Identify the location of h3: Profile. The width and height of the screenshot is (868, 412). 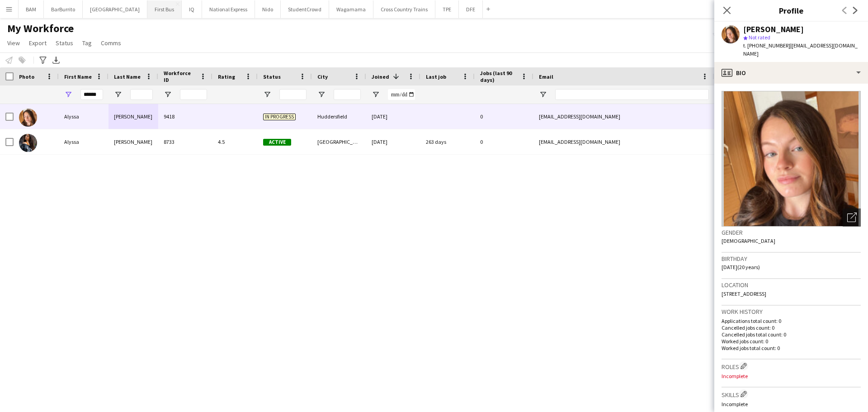
(791, 10).